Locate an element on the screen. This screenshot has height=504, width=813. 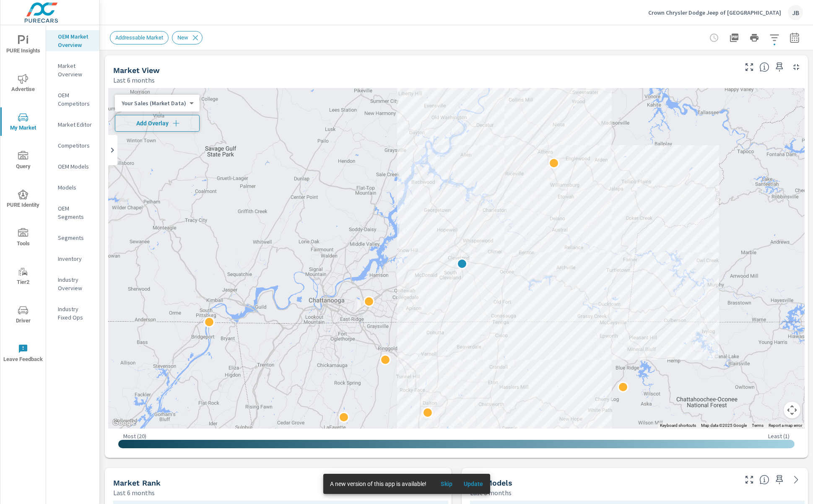
p: Least ( 1 ) is located at coordinates (778, 436).